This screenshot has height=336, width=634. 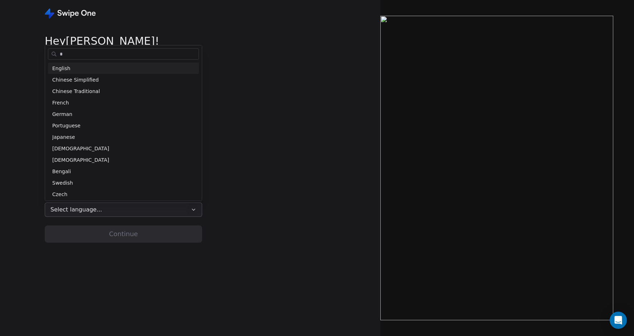 I want to click on span: Portuguese, so click(x=66, y=126).